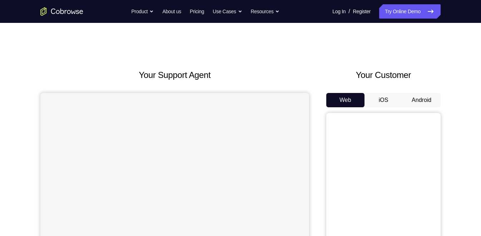  I want to click on a: Try Online Demo, so click(410, 11).